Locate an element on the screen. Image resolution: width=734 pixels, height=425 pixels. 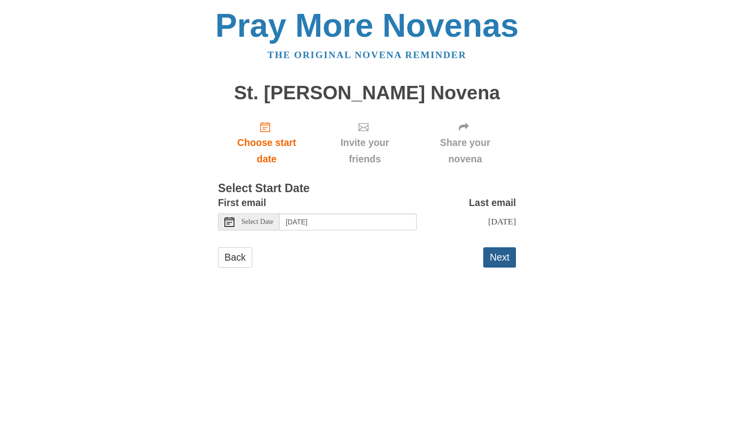
span: Invite your friends is located at coordinates (365, 151).